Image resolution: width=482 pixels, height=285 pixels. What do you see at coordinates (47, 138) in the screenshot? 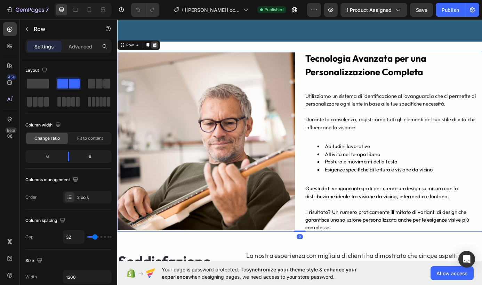
I see `span: Change ratio` at bounding box center [47, 138].